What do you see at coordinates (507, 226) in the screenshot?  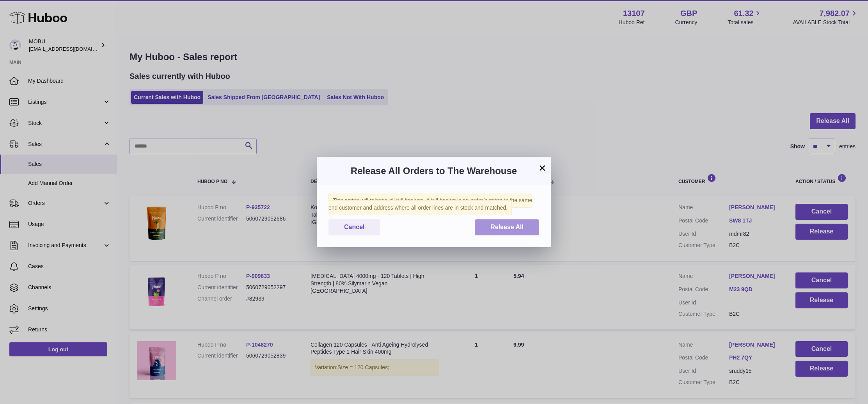 I see `span: Release All` at bounding box center [507, 226].